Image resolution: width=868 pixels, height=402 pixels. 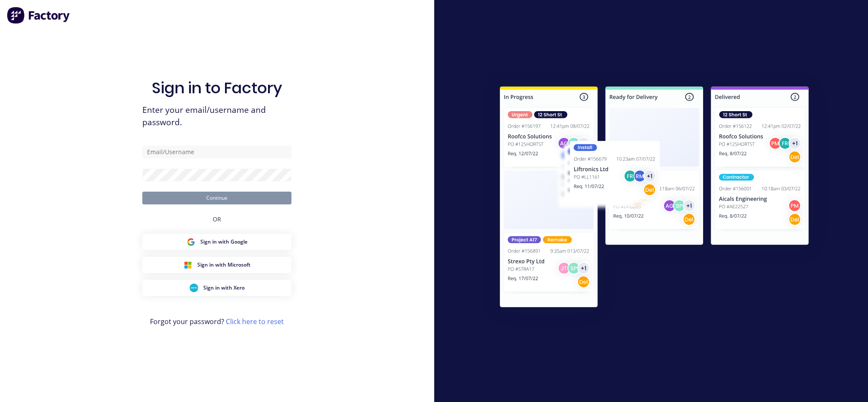 I want to click on button: Continue, so click(x=217, y=198).